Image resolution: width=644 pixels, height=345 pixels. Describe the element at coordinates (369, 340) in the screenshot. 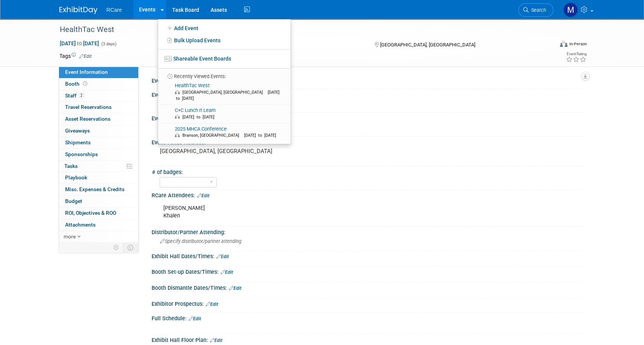

I see `div: Exhibit Hall Floor Plan:` at that location.